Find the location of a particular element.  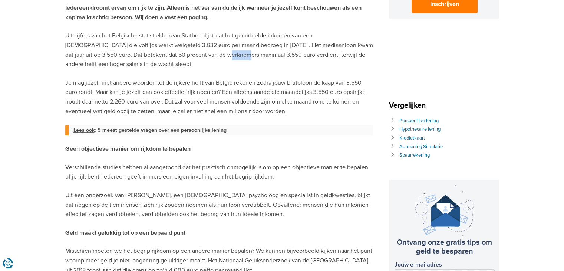

span: Lees ook is located at coordinates (84, 130).